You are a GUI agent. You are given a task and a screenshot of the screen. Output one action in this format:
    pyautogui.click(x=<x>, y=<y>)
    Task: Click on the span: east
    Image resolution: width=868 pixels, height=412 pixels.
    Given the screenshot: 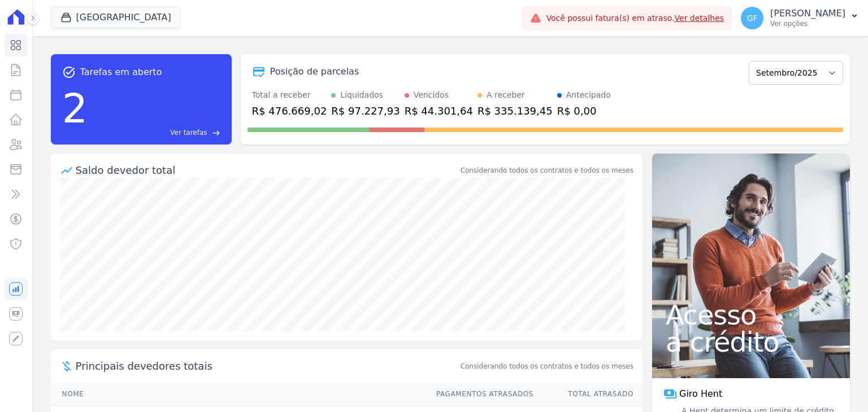 What is the action you would take?
    pyautogui.click(x=216, y=133)
    